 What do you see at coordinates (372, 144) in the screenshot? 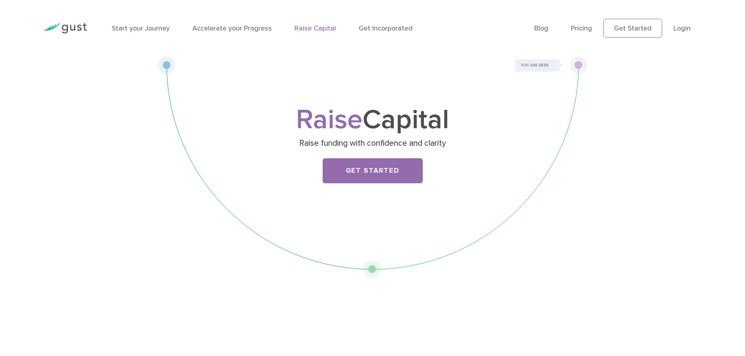
I see `p: Raise funding with confidence and clarity` at bounding box center [372, 144].